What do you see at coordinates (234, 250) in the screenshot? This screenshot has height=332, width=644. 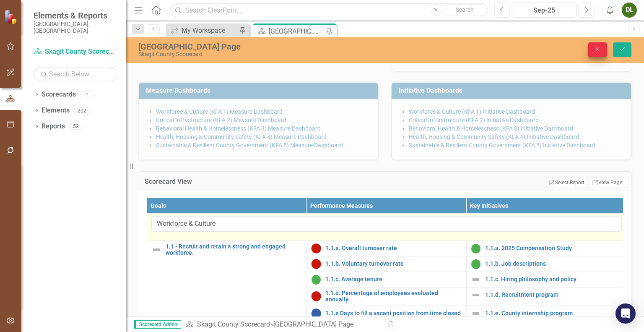 I see `a: 1.1 - Recruit and retain a strong and engaged workforce.` at bounding box center [234, 250].